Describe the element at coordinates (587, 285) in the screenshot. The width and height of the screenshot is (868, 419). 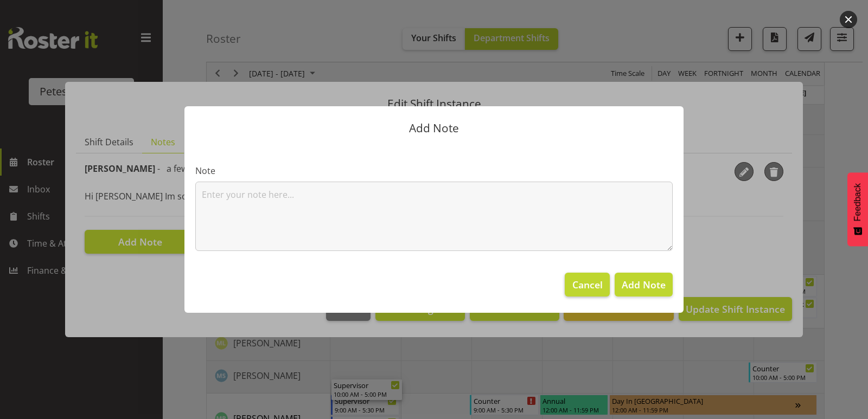
I see `span: Cancel` at that location.